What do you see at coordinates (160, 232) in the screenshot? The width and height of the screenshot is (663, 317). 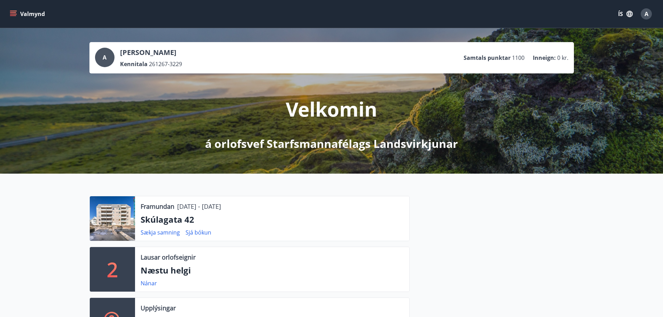 I see `a: Sækja samning` at bounding box center [160, 232].